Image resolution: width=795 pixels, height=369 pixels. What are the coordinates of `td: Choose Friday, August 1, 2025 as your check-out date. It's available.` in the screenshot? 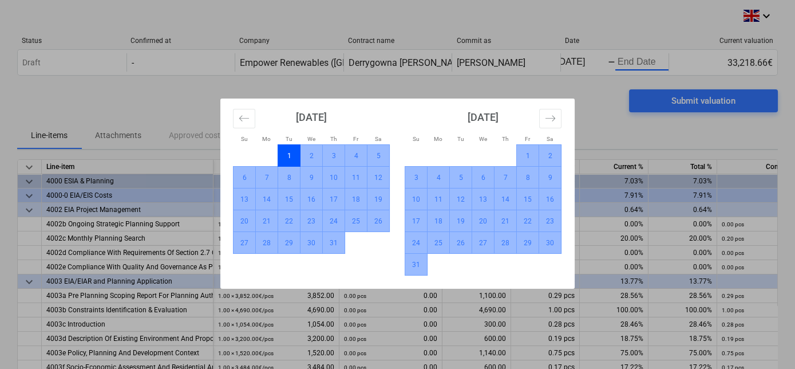 It's located at (528, 156).